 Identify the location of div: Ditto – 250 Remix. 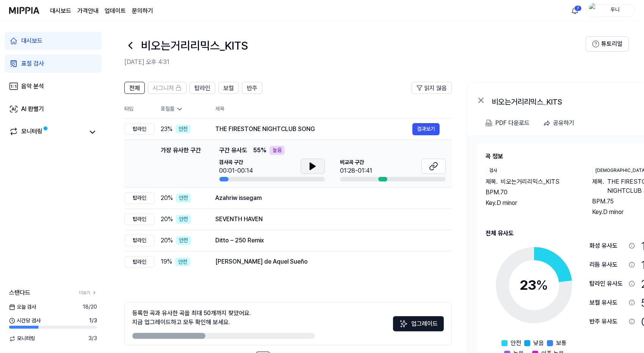
(327, 240).